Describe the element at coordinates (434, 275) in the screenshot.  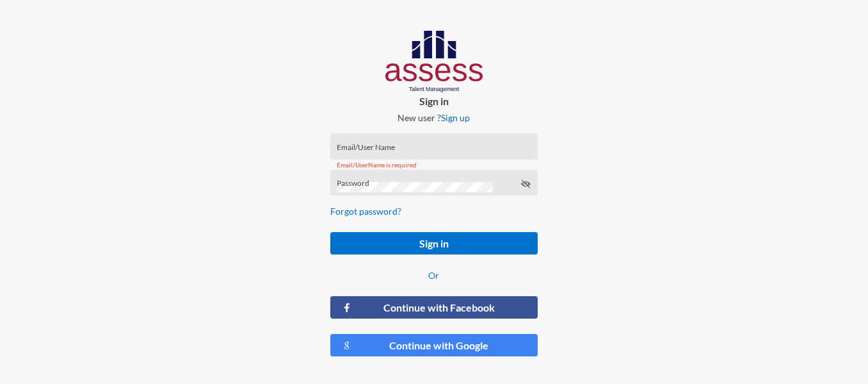
I see `p: Or` at that location.